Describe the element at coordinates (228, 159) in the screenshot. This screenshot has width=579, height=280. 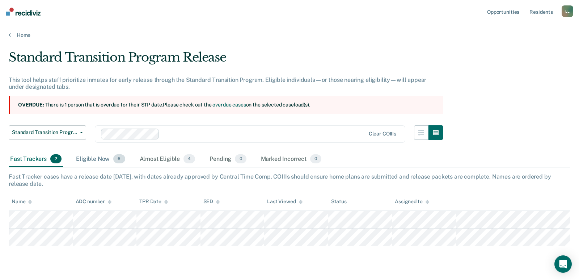
I see `div: Pending0` at that location.